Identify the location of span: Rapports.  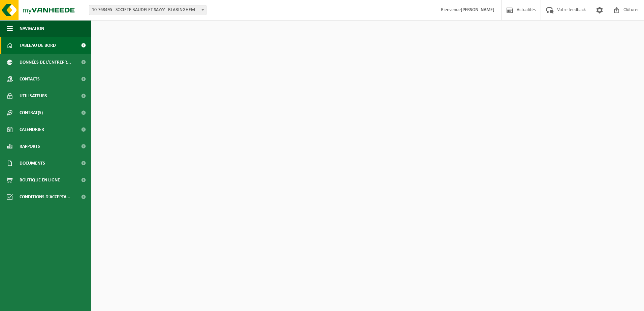
(30, 147).